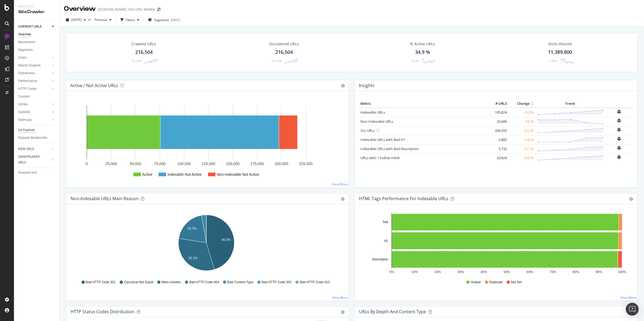 This screenshot has height=321, width=644. Describe the element at coordinates (94, 86) in the screenshot. I see `h4: Active / Not Active URLs` at that location.